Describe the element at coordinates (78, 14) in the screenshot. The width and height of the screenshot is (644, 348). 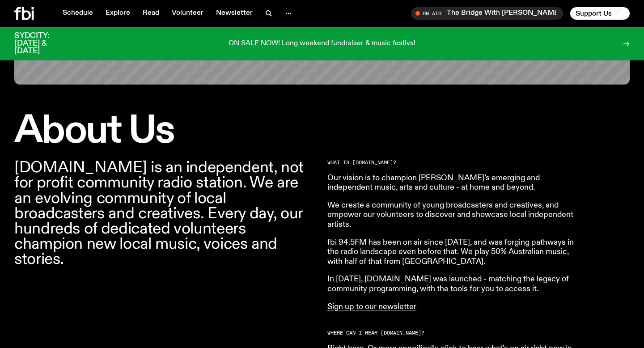
I see `a: Schedule` at that location.